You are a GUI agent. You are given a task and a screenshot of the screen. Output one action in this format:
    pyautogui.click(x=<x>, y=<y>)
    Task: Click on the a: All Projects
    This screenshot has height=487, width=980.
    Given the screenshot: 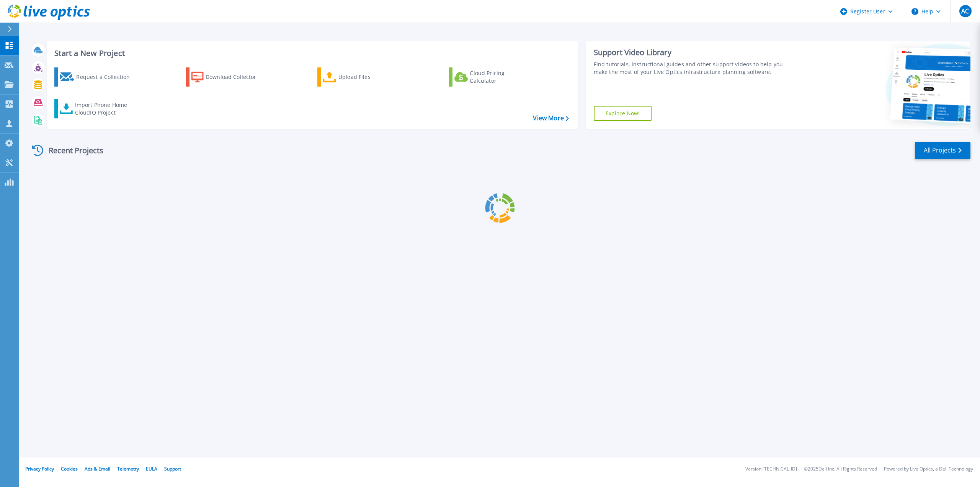 What is the action you would take?
    pyautogui.click(x=942, y=150)
    